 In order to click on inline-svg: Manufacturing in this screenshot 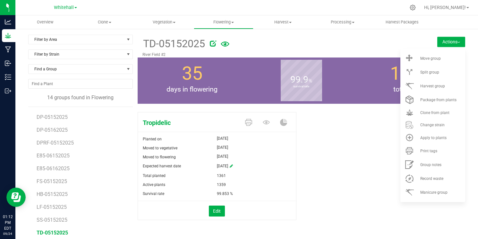, I will do `click(8, 49)`.